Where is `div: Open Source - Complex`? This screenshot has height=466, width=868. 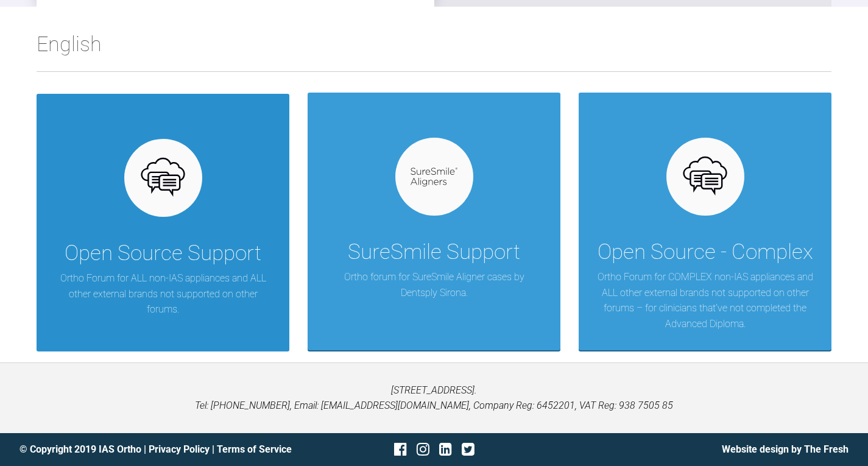
div: Open Source - Complex is located at coordinates (705, 253).